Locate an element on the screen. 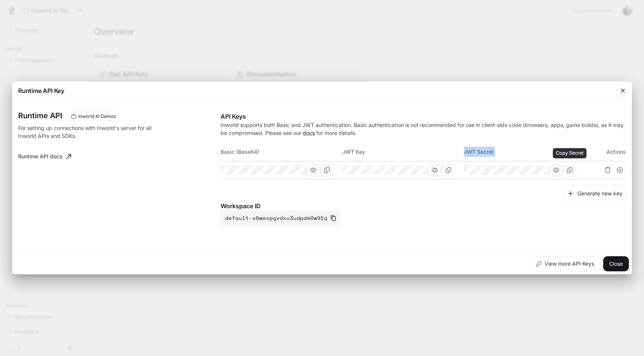 This screenshot has width=644, height=356. p: Runtime API Key is located at coordinates (42, 90).